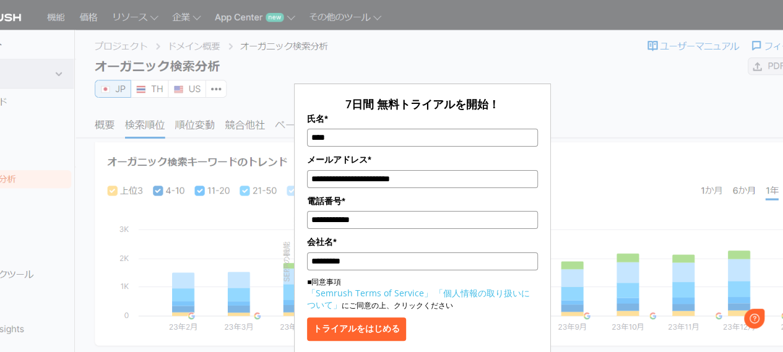 This screenshot has width=783, height=352. Describe the element at coordinates (422, 201) in the screenshot. I see `label: 電話番号*` at that location.